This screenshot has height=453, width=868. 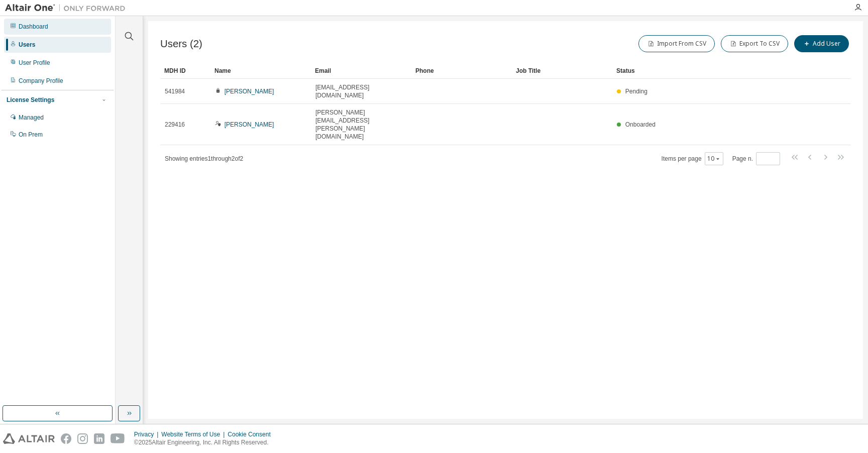 What do you see at coordinates (462, 71) in the screenshot?
I see `div: Phone` at bounding box center [462, 71].